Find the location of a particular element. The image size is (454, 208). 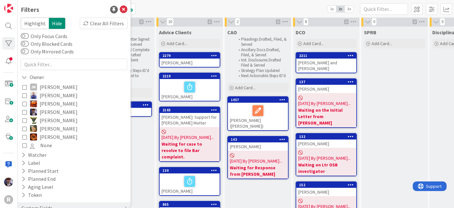

li: Init. Disclosures Drafted Filed & Served is located at coordinates (261, 63).